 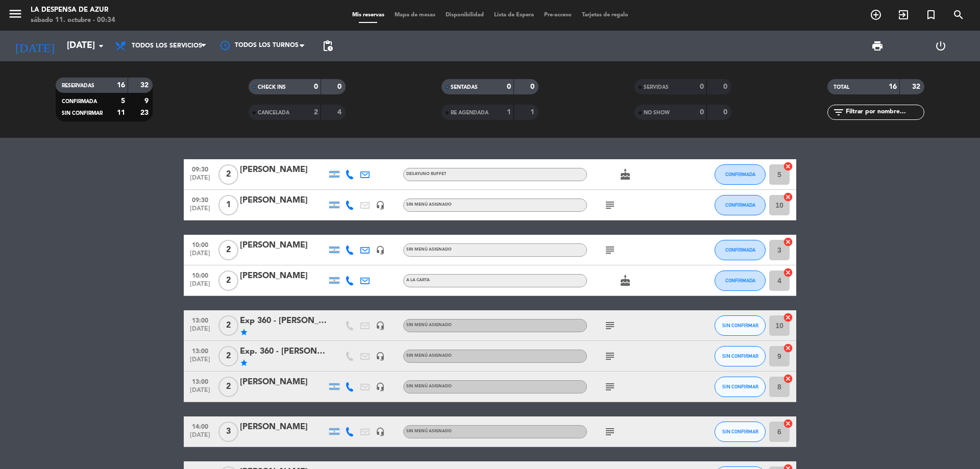 I want to click on span: Todos los servicios, so click(x=167, y=46).